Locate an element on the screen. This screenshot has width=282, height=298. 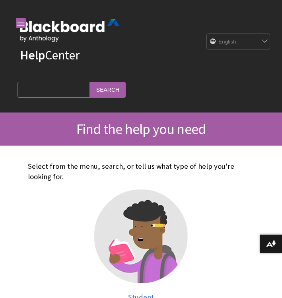
img: Blackboard by Anthology is located at coordinates (70, 30).